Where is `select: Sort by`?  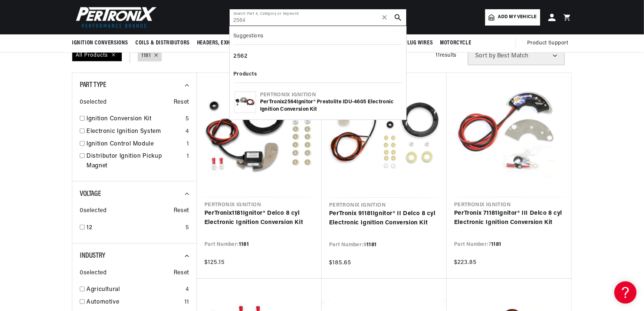
select: Sort by is located at coordinates (516, 56).